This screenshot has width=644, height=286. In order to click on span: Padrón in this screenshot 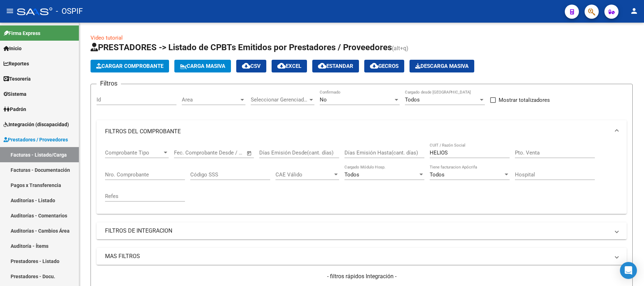, I will do `click(15, 109)`.